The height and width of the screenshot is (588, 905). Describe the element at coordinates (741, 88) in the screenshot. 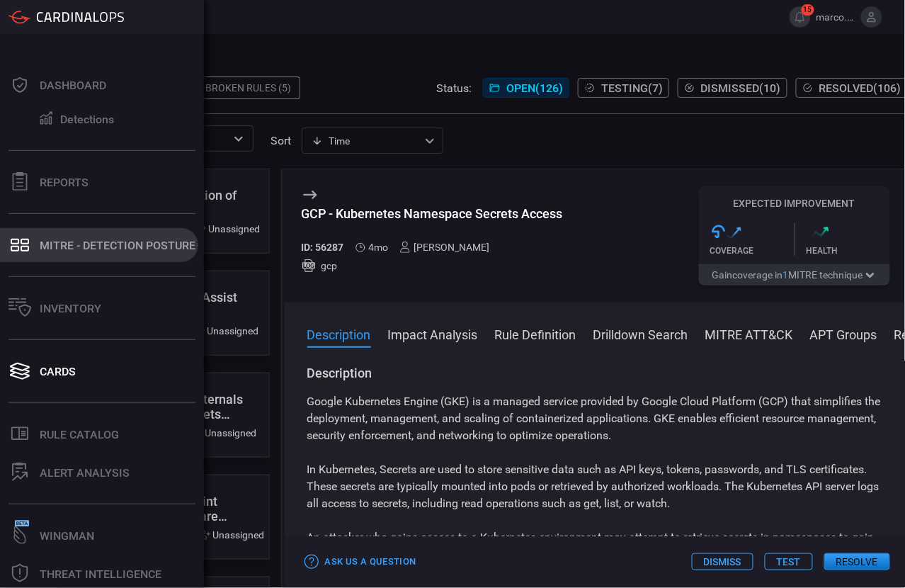

I see `span: Dismissed ( 10 )` at that location.